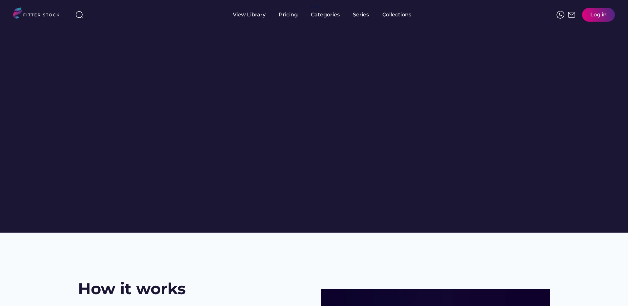 This screenshot has width=628, height=306. Describe the element at coordinates (598, 15) in the screenshot. I see `div: Log in` at that location.